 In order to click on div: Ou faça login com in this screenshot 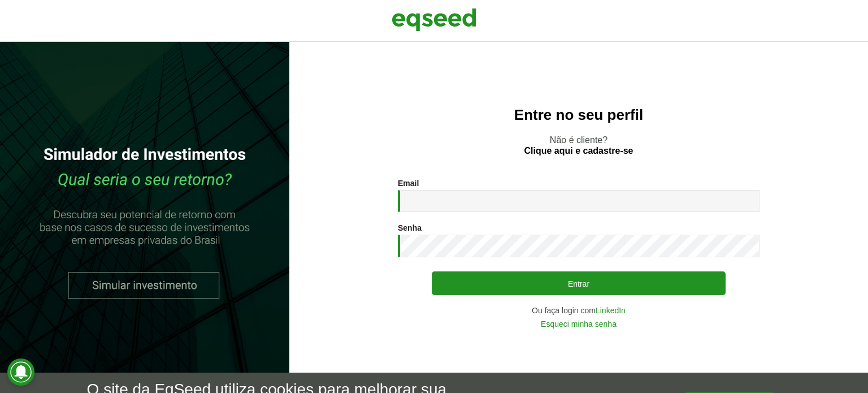, I will do `click(579, 310)`.